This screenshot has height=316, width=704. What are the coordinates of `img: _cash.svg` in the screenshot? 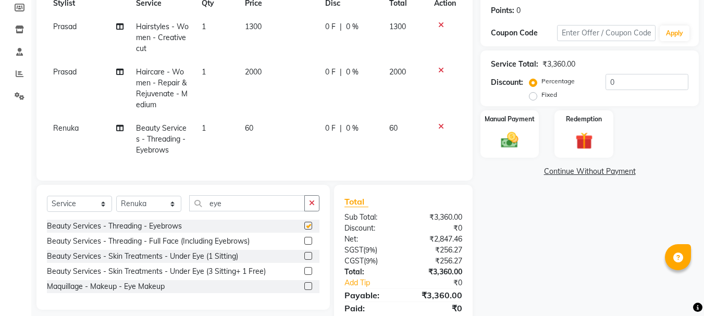 It's located at (509, 140).